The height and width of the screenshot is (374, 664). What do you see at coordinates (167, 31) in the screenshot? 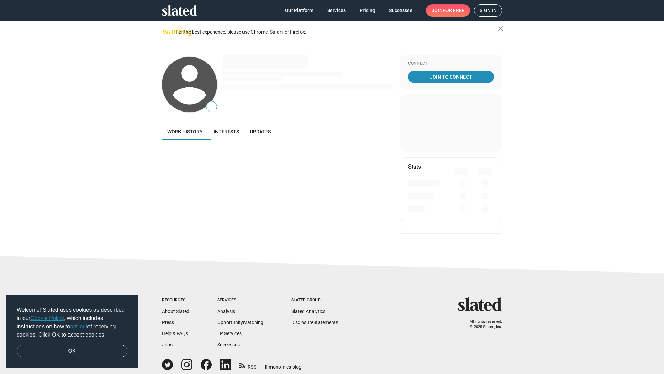
I see `mat-icon: warning` at bounding box center [167, 31].